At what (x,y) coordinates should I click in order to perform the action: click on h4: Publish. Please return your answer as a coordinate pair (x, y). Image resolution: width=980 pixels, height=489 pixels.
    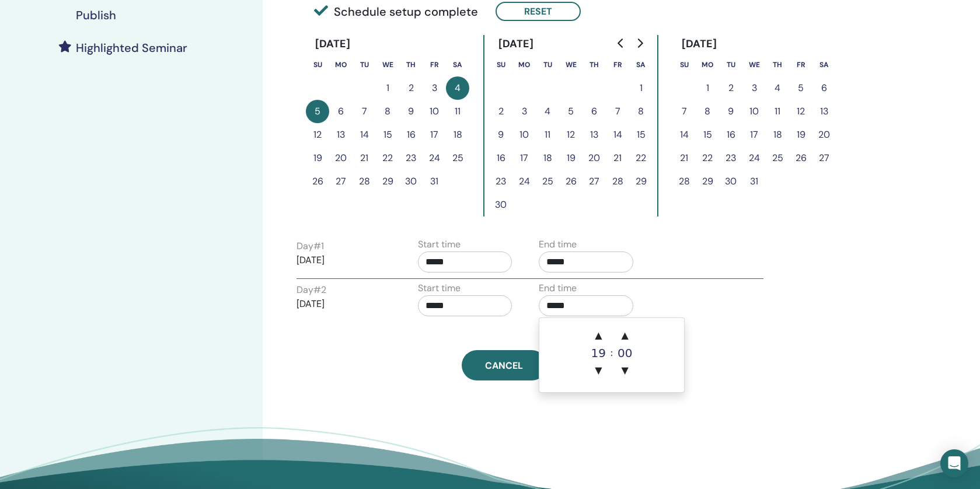
    Looking at the image, I should click on (96, 15).